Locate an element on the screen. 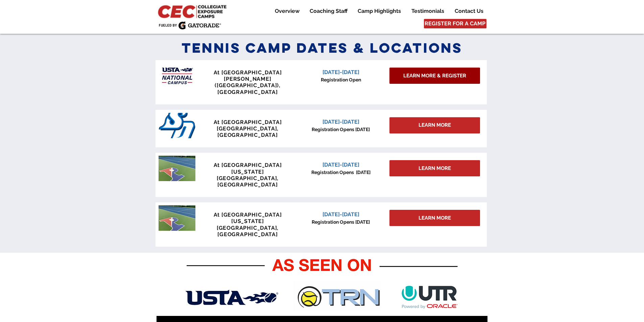  p: Coaching Staff is located at coordinates (328, 11).